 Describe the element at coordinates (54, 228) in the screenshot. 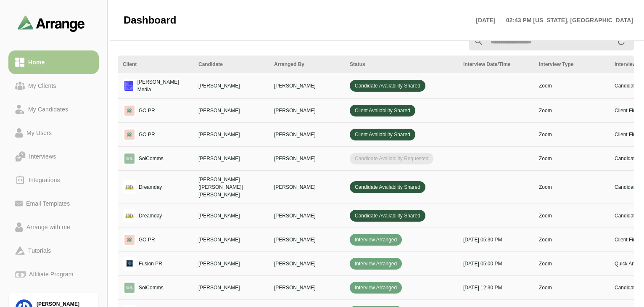

I see `a: Arrange with me` at that location.